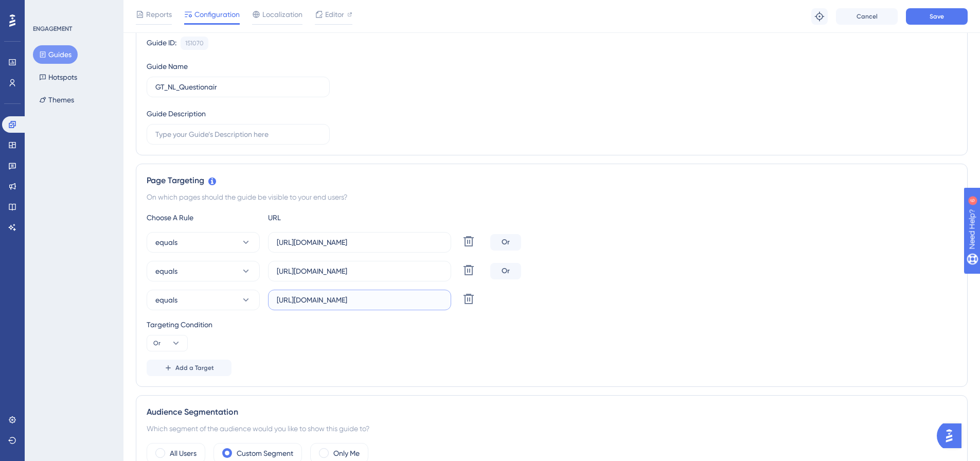 Image resolution: width=980 pixels, height=461 pixels. I want to click on span: Localization, so click(282, 14).